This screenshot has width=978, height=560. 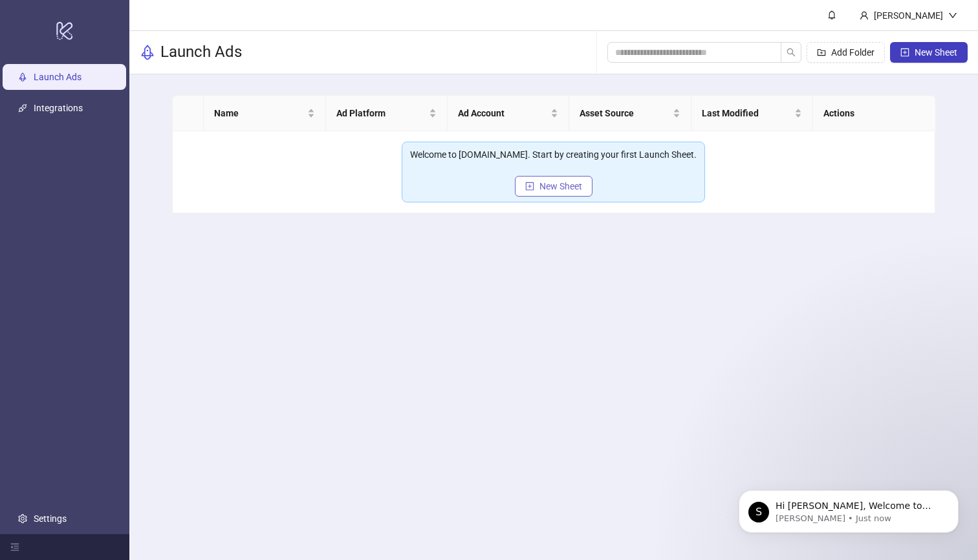 What do you see at coordinates (822, 52) in the screenshot?
I see `span: folder-add` at bounding box center [822, 52].